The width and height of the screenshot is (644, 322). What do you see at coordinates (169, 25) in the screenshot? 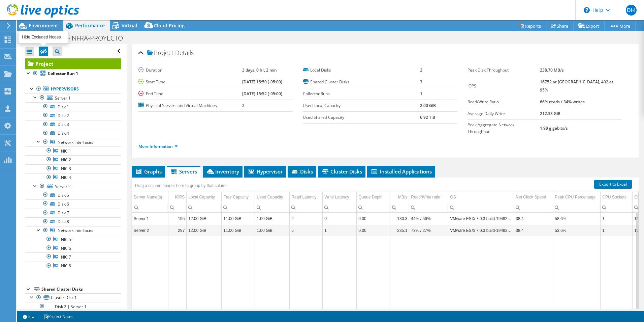
I see `span: Cloud Pricing` at bounding box center [169, 25].